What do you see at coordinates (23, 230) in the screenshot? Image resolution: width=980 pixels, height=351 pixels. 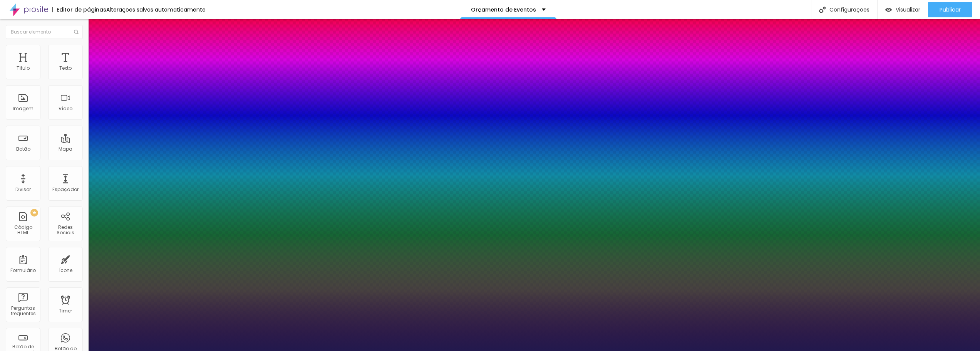 I see `div: Código HTML` at bounding box center [23, 230].